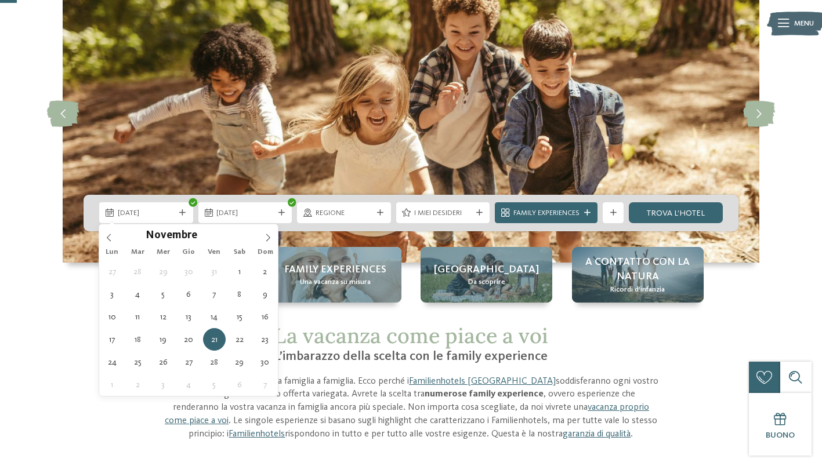 The image size is (822, 466). I want to click on p: I gusti e le esigenze variano da famiglia a famiglia. Ecco perché i soddisferanno ogni vostro des..., so click(411, 408).